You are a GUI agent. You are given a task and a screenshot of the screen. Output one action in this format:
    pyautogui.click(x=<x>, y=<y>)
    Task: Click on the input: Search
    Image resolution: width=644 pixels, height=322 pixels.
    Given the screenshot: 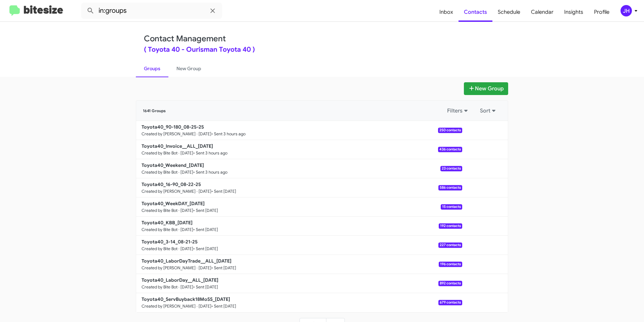 What is the action you would take?
    pyautogui.click(x=151, y=11)
    